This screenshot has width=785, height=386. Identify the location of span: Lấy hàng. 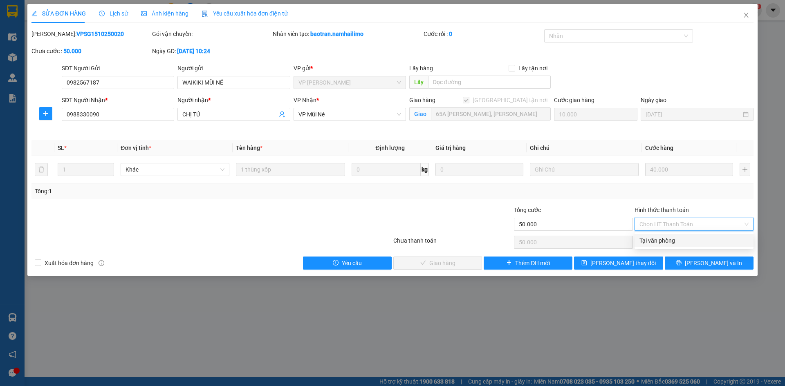
(421, 68).